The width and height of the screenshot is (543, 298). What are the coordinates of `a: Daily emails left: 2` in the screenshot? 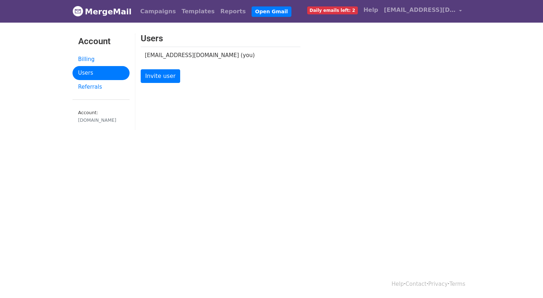 It's located at (332, 10).